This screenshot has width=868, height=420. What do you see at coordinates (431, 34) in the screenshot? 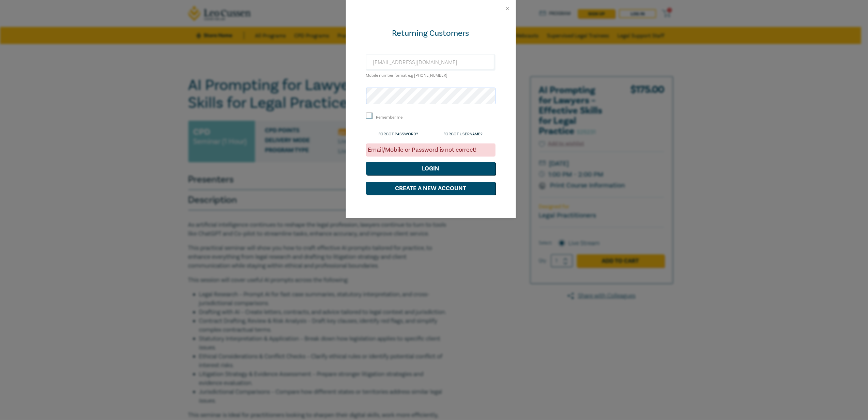
I see `div: Returning Customers` at bounding box center [431, 34].